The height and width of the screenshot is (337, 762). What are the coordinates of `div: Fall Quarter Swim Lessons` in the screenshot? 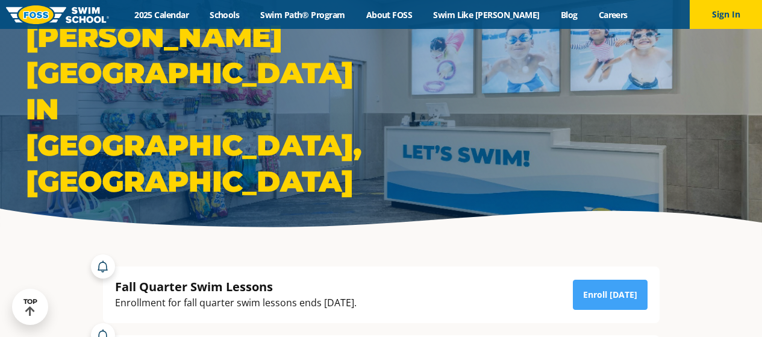 It's located at (235, 286).